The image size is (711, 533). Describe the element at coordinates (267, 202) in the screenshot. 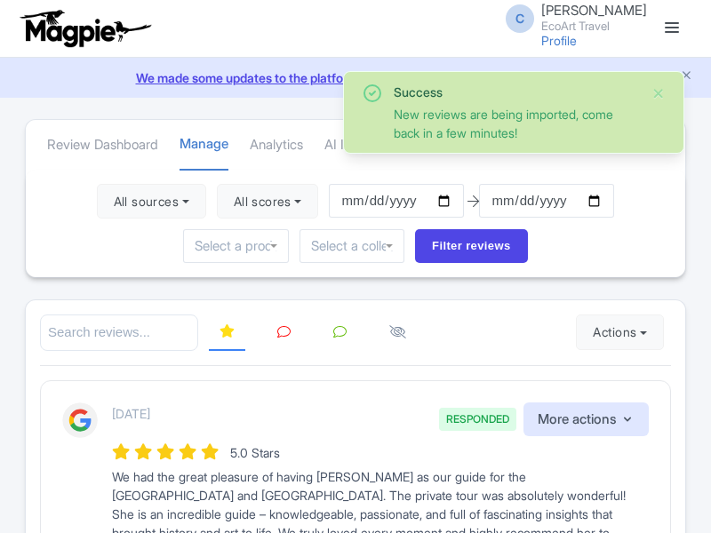

I see `button: All scores` at that location.